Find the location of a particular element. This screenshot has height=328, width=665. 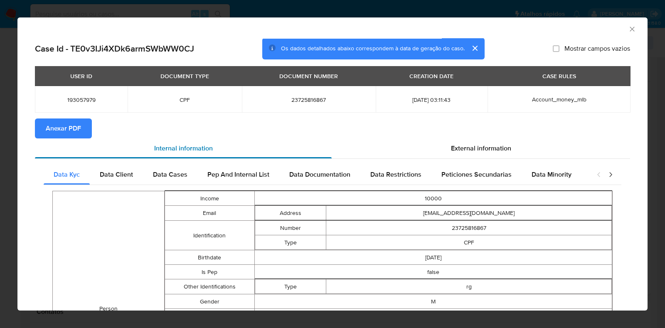

div: closure-recommendation-modal is located at coordinates (333, 164).